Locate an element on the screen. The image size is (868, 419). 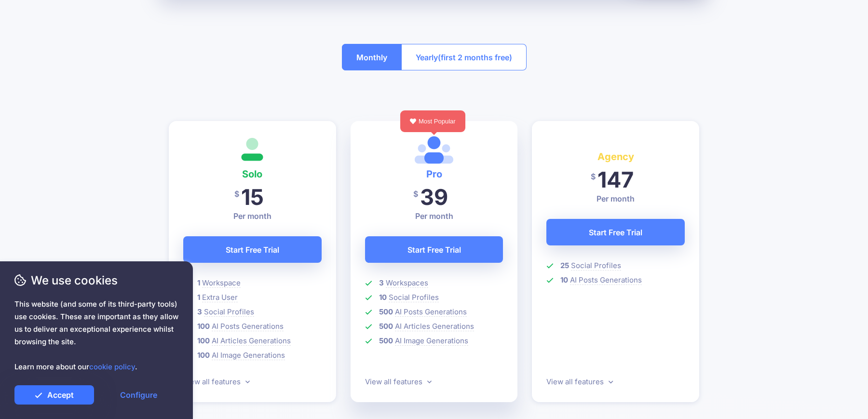
span: 15 is located at coordinates (252, 197).